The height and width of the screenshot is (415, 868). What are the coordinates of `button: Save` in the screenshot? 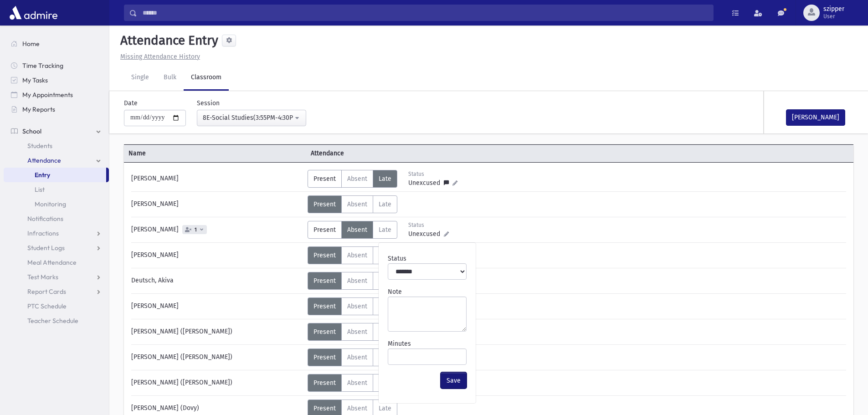 It's located at (453, 380).